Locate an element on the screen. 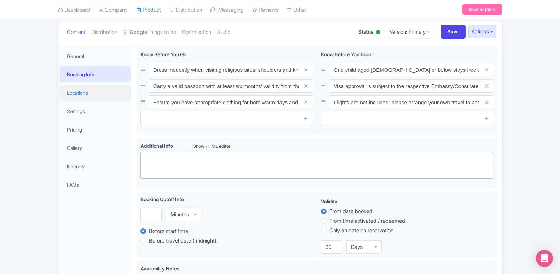 Image resolution: width=560 pixels, height=274 pixels. div: Active is located at coordinates (378, 33).